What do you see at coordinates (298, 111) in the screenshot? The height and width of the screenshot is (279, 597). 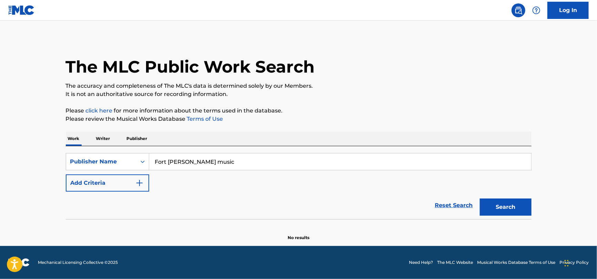 I see `p: Please for more information about the terms used in the database.` at bounding box center [298, 111].